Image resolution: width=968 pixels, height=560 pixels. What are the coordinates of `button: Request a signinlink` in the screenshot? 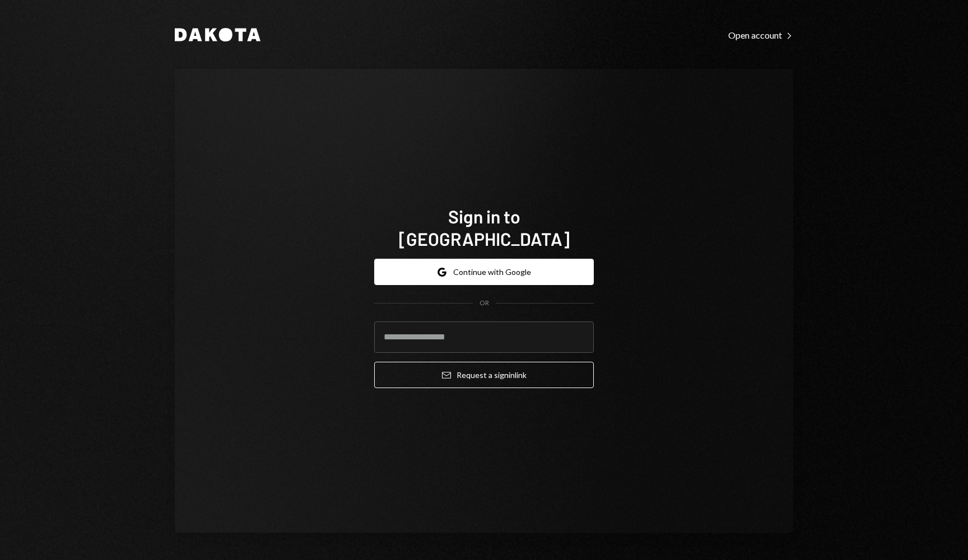 It's located at (484, 374).